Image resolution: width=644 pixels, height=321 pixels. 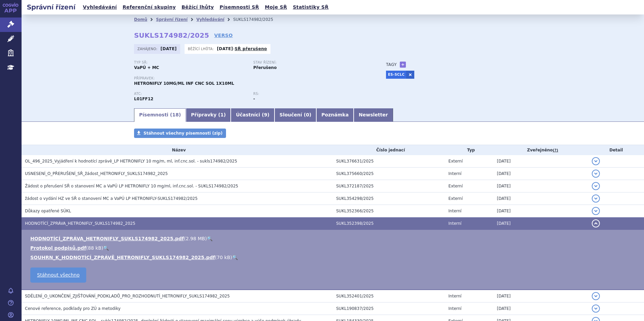 I want to click on span: Cenové reference, podklady pro ZÚ a metodiky, so click(x=73, y=308).